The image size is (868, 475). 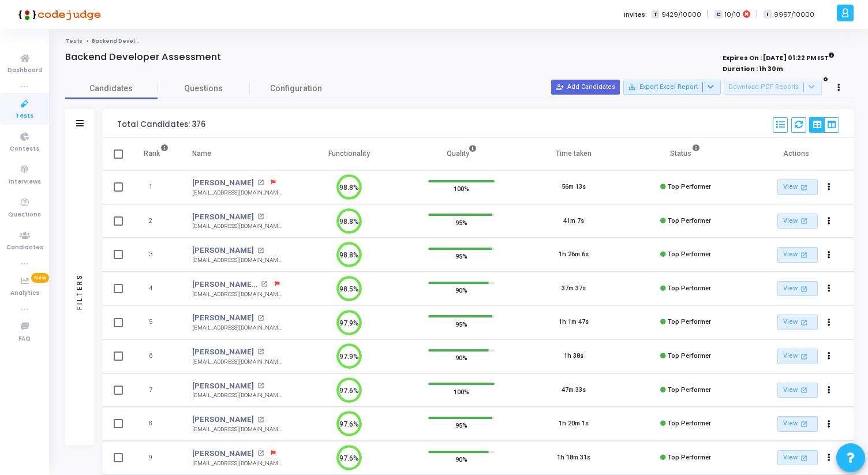 What do you see at coordinates (772, 87) in the screenshot?
I see `button: Download PDF Reports` at bounding box center [772, 87].